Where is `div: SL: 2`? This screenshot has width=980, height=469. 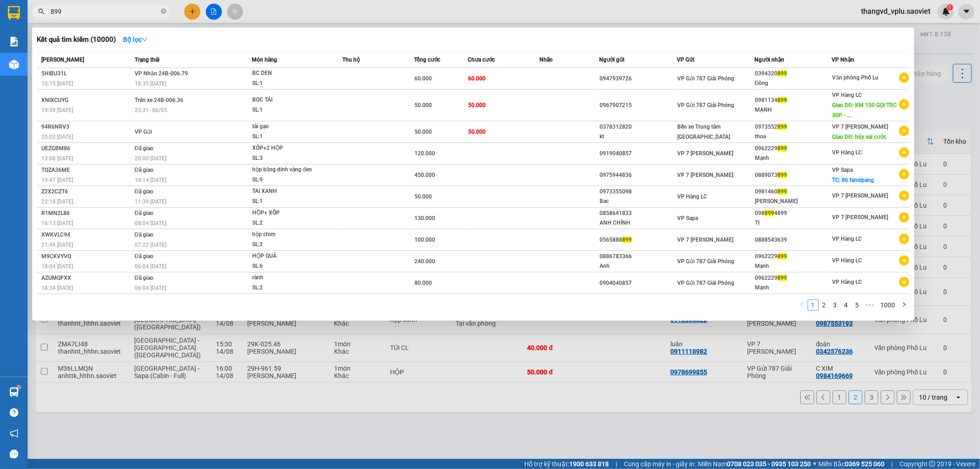
div: SL: 2 is located at coordinates (287, 288).